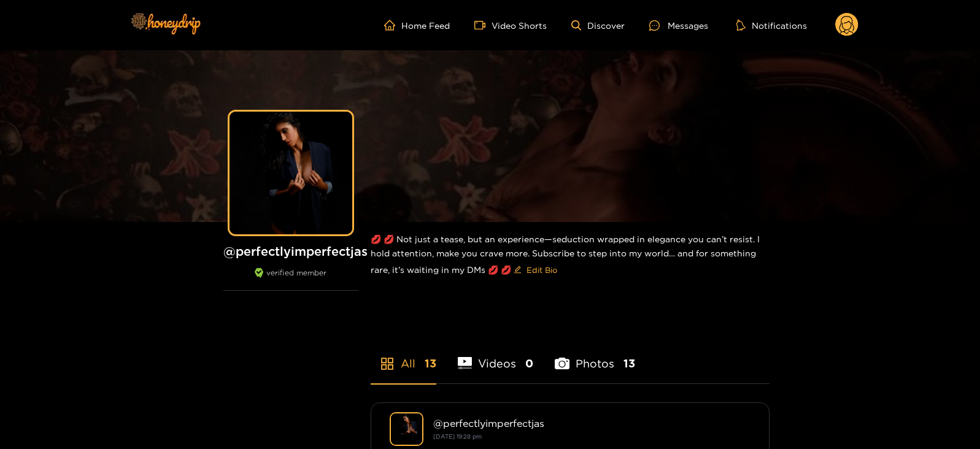 Image resolution: width=980 pixels, height=449 pixels. What do you see at coordinates (406, 429) in the screenshot?
I see `img: perfectlyimperfectjas` at bounding box center [406, 429].